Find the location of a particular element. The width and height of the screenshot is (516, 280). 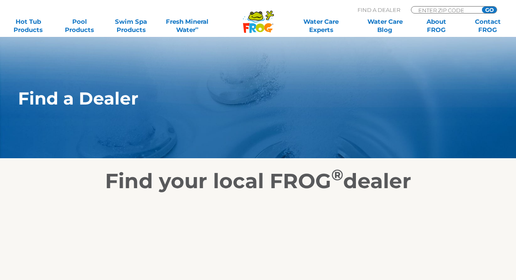

a: PoolProducts is located at coordinates (79, 26).